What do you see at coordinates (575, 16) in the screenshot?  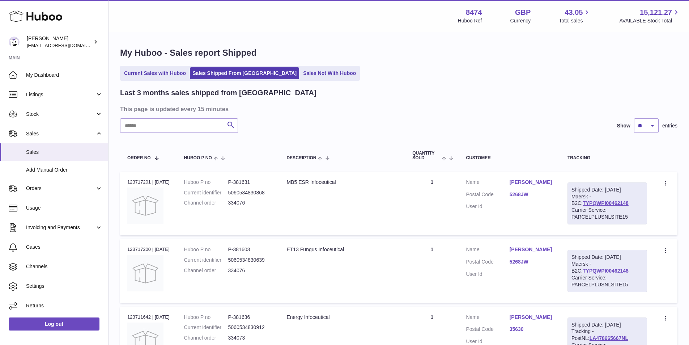 I see `a: 43.05 Total sales` at bounding box center [575, 16].